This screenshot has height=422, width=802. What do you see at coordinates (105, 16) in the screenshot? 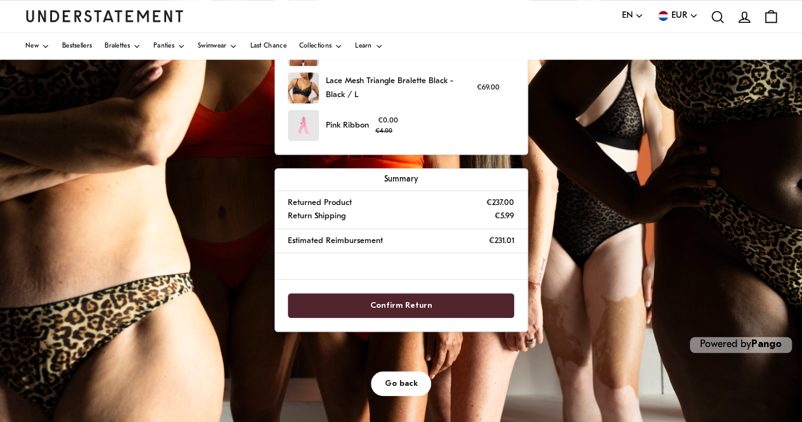
I see `a: Understatement Homepage` at bounding box center [105, 16].